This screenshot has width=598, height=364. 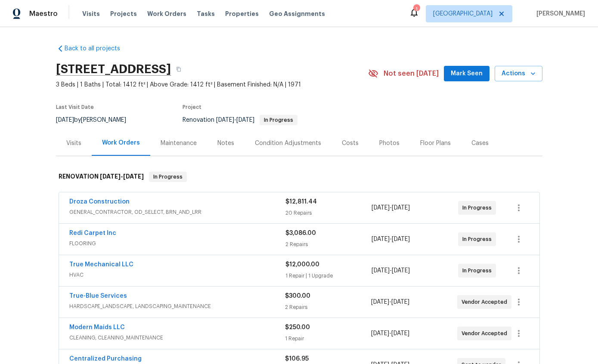 I want to click on div: Floor Plans, so click(x=435, y=143).